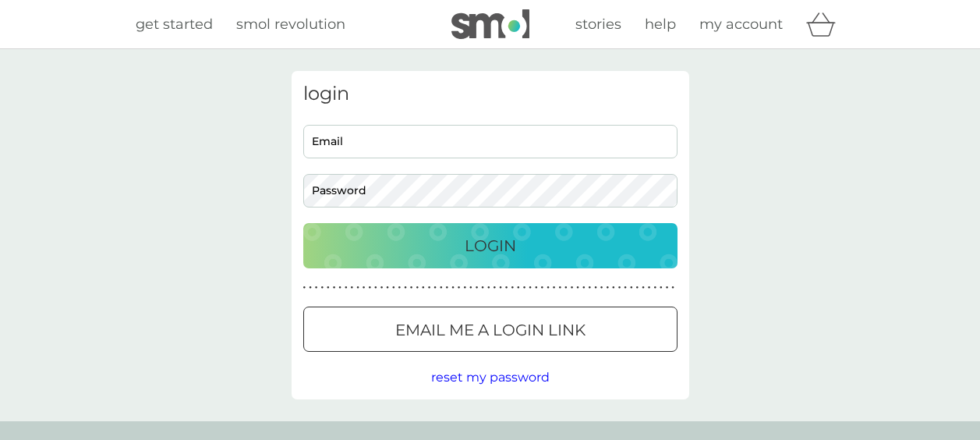 The height and width of the screenshot is (440, 980). What do you see at coordinates (598, 25) in the screenshot?
I see `a: stories` at bounding box center [598, 25].